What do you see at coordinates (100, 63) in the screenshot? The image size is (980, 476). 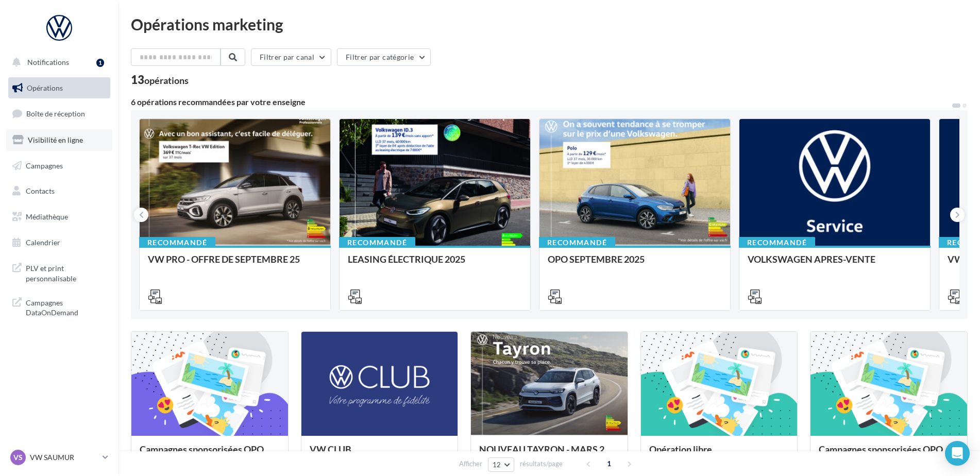 I see `div: 1` at bounding box center [100, 63].